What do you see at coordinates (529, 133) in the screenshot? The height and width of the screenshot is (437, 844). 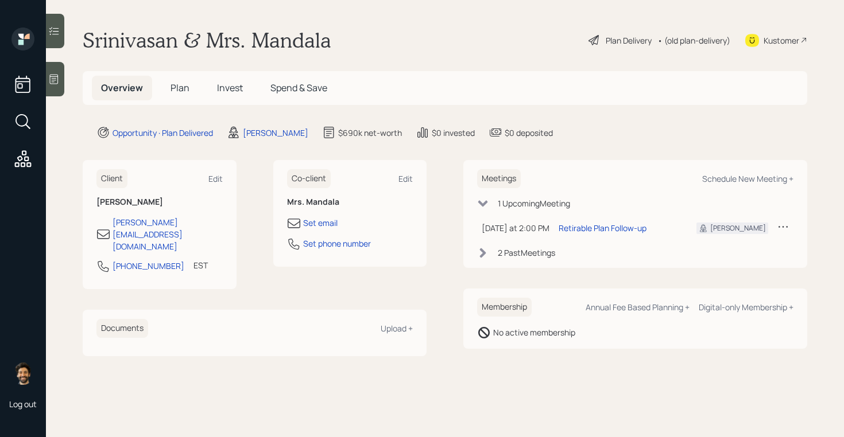 I see `div: $0 deposited` at bounding box center [529, 133].